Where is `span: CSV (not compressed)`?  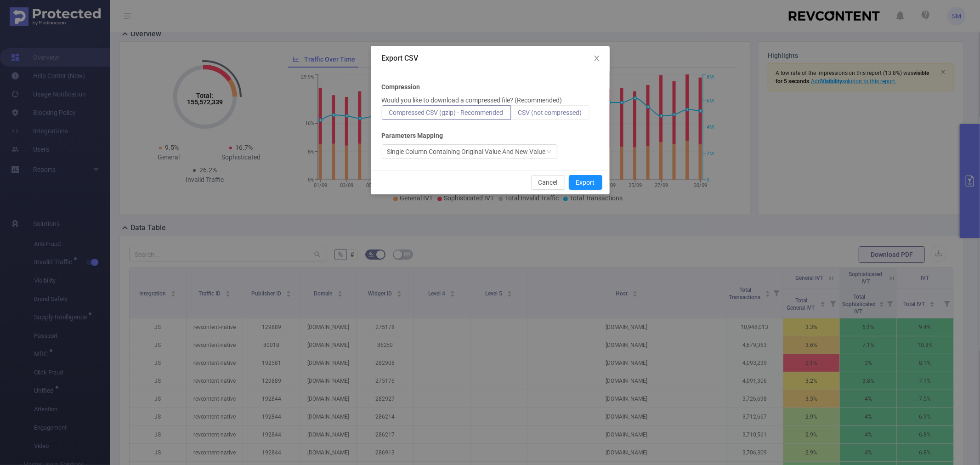 span: CSV (not compressed) is located at coordinates (550, 113).